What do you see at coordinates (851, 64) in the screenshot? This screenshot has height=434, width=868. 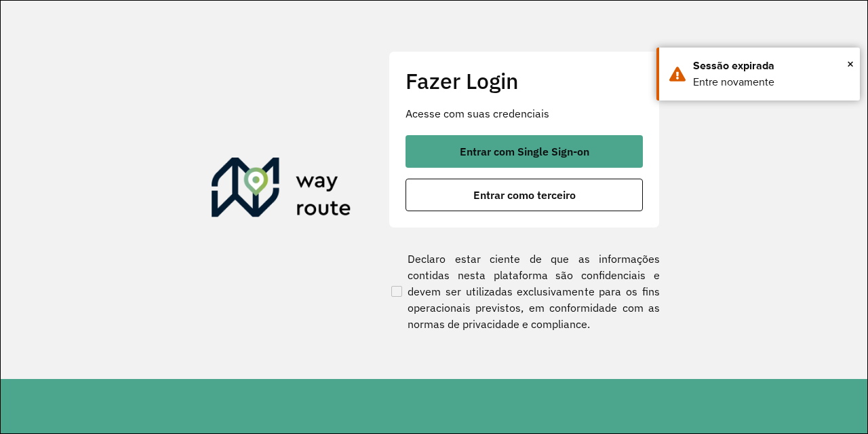 I see `button: Close` at bounding box center [851, 64].